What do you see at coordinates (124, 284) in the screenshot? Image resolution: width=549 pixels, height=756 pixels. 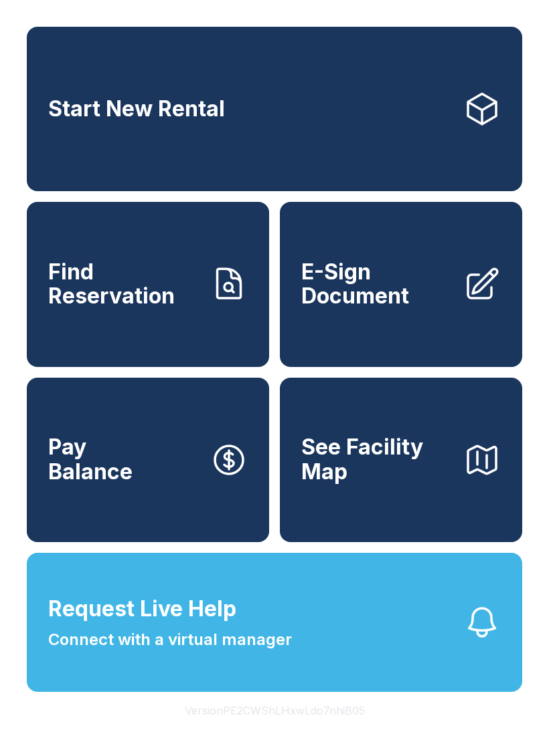 I see `span: Find Reservation` at bounding box center [124, 284].